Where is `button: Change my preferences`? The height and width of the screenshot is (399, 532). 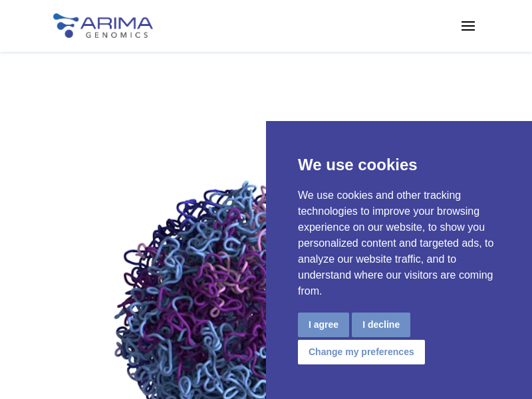
button: Change my preferences is located at coordinates (361, 352).